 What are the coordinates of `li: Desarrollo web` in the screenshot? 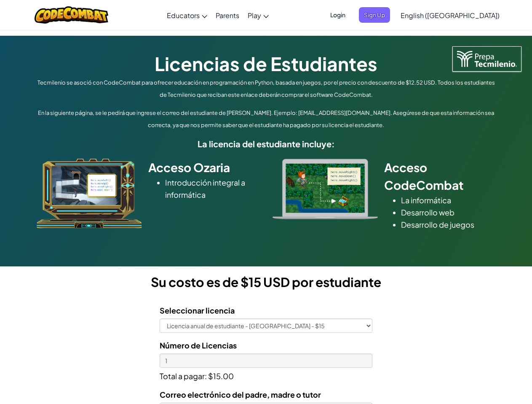 It's located at (448, 212).